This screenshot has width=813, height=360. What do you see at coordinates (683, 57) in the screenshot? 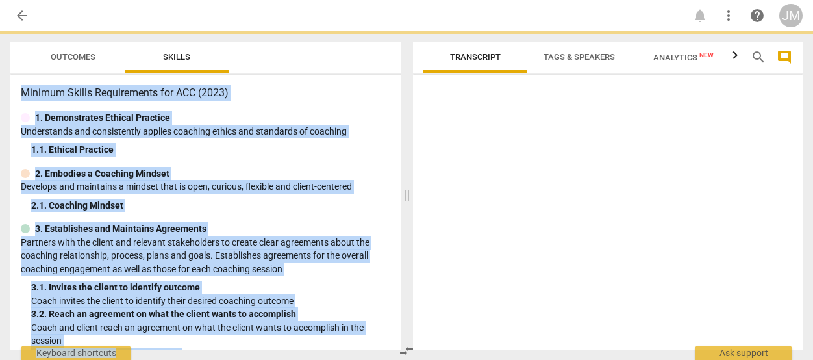
I see `span: Analytics` at bounding box center [683, 57].